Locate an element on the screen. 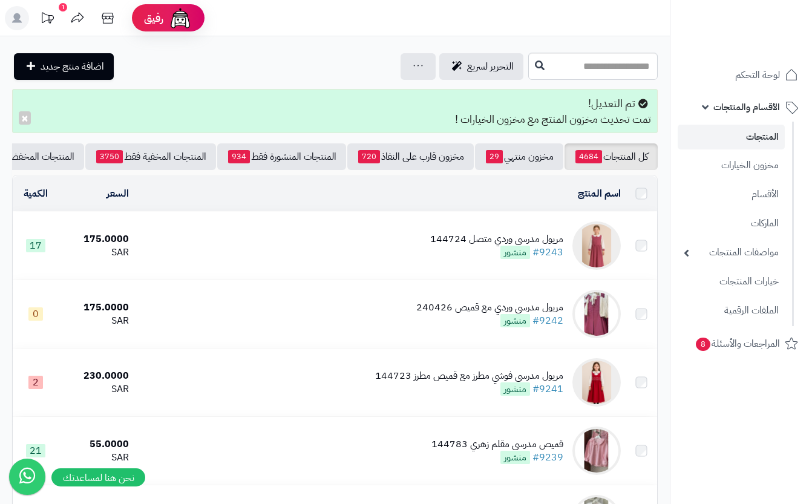 The image size is (812, 504). a: الكمية is located at coordinates (36, 193).